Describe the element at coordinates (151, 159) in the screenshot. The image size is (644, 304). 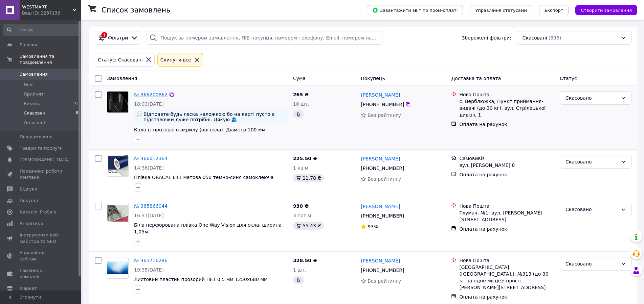
I see `a: № 366012364` at that location.